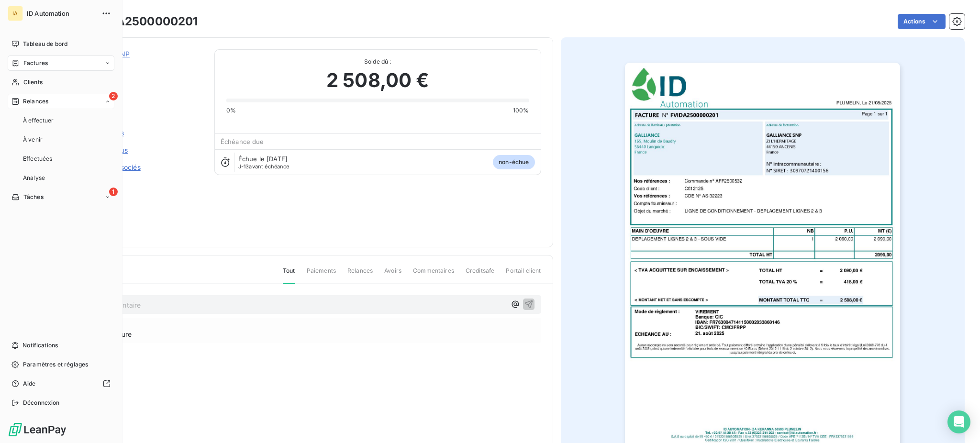 The image size is (980, 443). I want to click on span: Creditsafe, so click(480, 275).